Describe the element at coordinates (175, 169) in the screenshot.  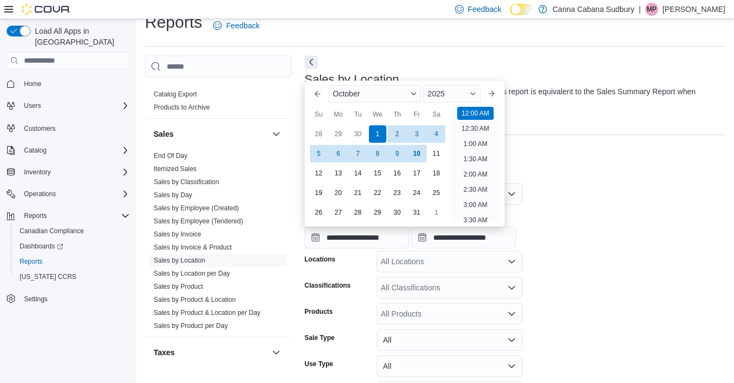
I see `span: Itemized Sales` at that location.